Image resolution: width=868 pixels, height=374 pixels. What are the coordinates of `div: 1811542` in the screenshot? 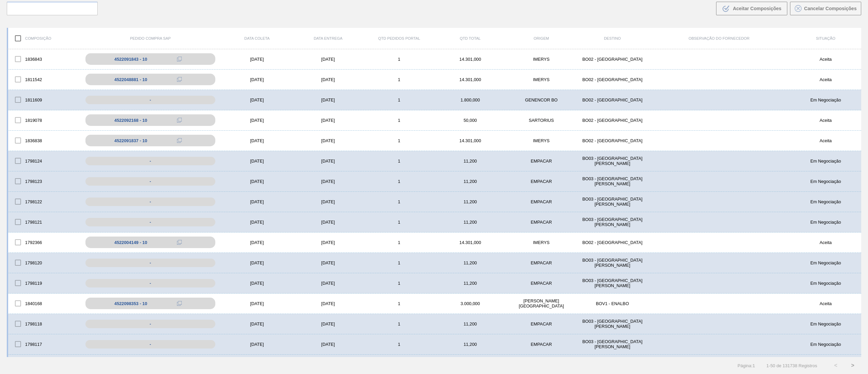 It's located at (43, 80).